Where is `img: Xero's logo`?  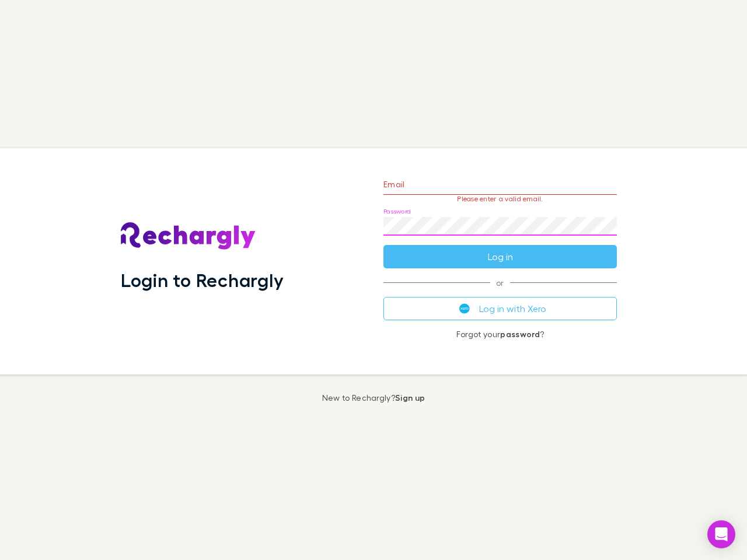 img: Xero's logo is located at coordinates (465, 308).